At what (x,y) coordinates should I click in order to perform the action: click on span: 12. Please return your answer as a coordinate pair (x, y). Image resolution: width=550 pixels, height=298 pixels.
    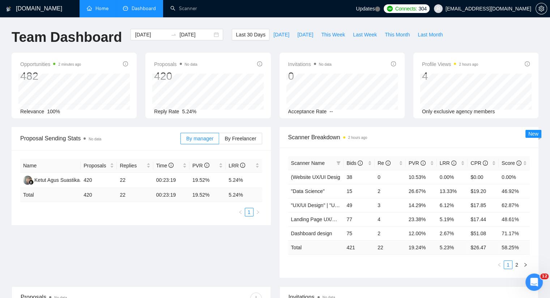
    Looking at the image, I should click on (544, 277).